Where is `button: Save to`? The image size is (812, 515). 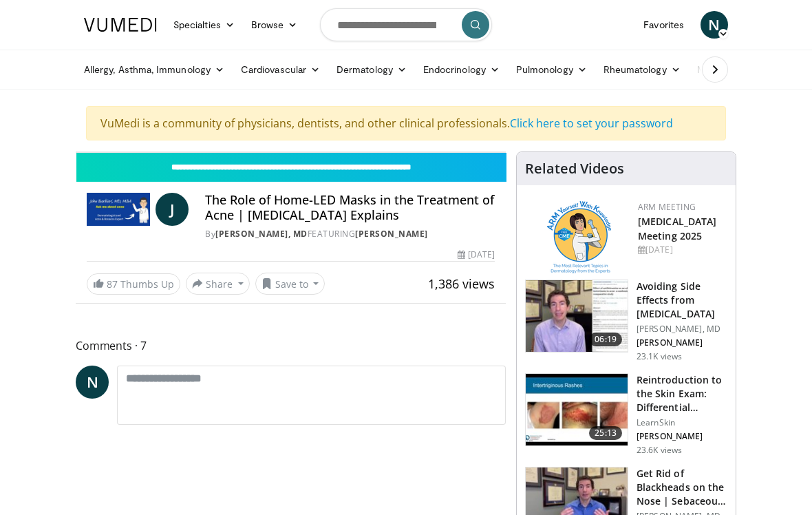 button: Save to is located at coordinates (291, 284).